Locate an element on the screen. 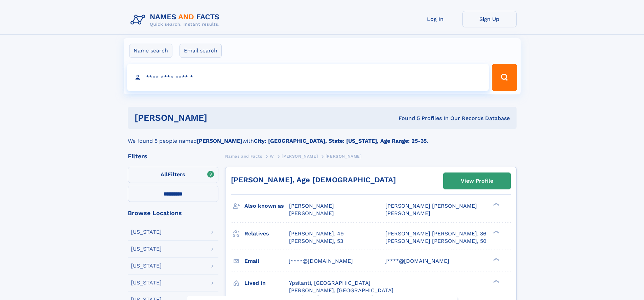 Image resolution: width=644 pixels, height=300 pixels. a: W is located at coordinates (272, 156).